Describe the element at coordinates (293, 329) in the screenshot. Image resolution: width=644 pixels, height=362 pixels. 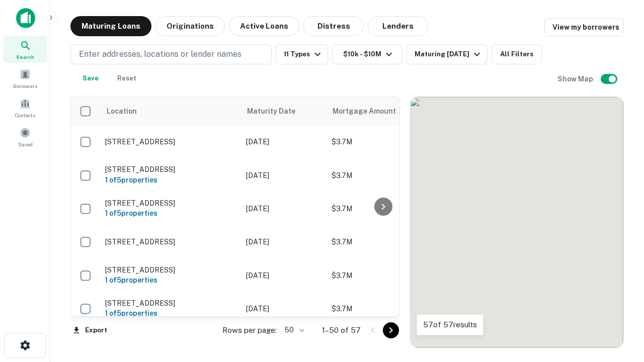
I see `div: 50` at that location.